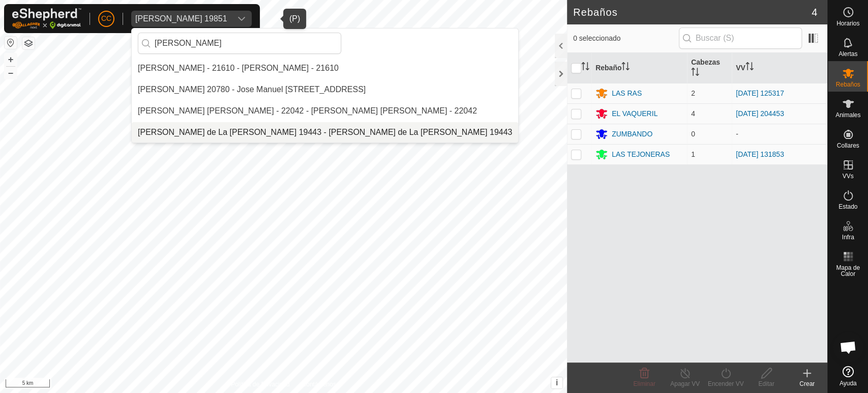  Describe the element at coordinates (848, 24) in the screenshot. I see `span: Horarios` at that location.